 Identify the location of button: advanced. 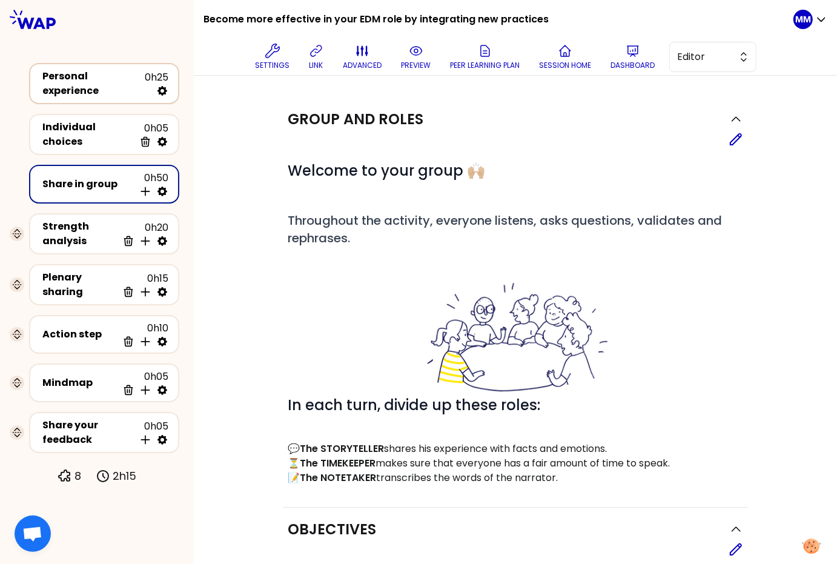
(362, 57).